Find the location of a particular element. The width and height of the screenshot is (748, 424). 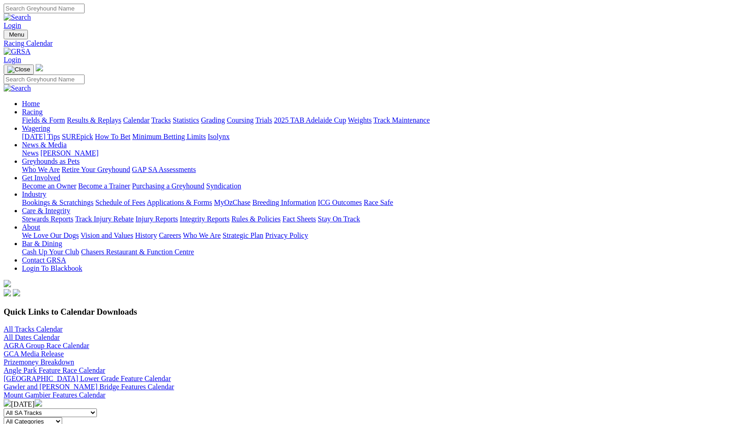

a: Track Maintenance is located at coordinates (402, 120).